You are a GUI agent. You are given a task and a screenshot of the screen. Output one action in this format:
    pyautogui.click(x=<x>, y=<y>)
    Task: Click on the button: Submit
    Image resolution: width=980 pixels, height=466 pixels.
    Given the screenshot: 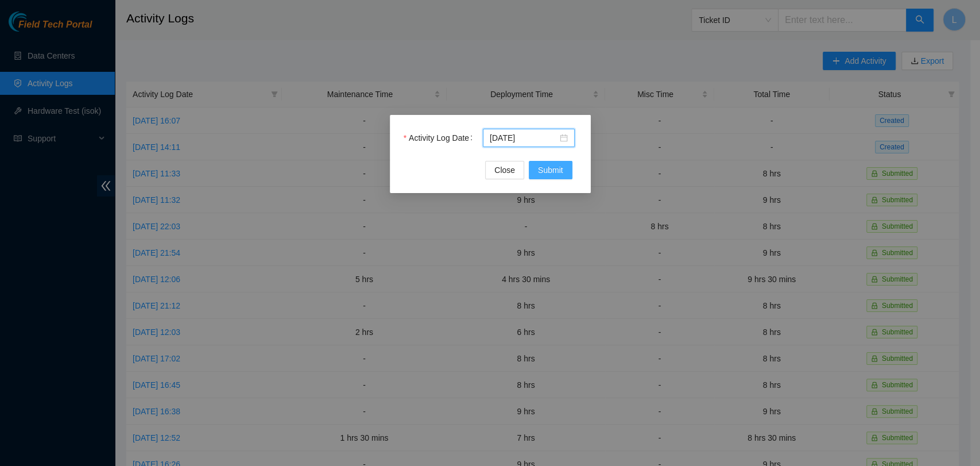 What is the action you would take?
    pyautogui.click(x=550, y=170)
    